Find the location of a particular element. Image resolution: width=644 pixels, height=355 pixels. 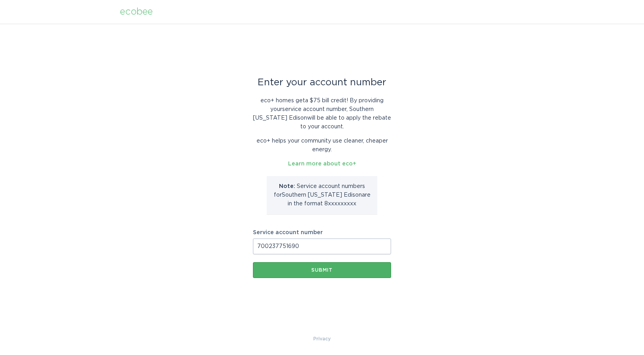

strong: Note: is located at coordinates (287, 186).